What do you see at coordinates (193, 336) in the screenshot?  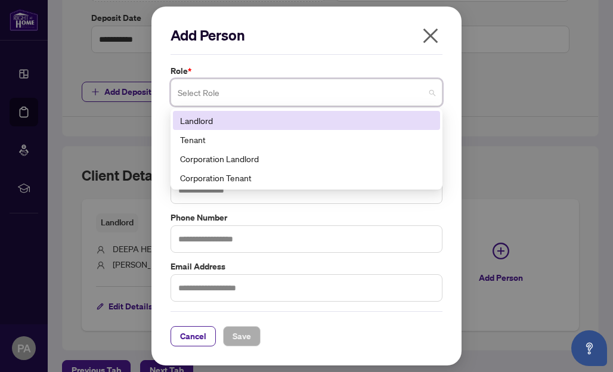 I see `button: Cancel` at bounding box center [193, 336].